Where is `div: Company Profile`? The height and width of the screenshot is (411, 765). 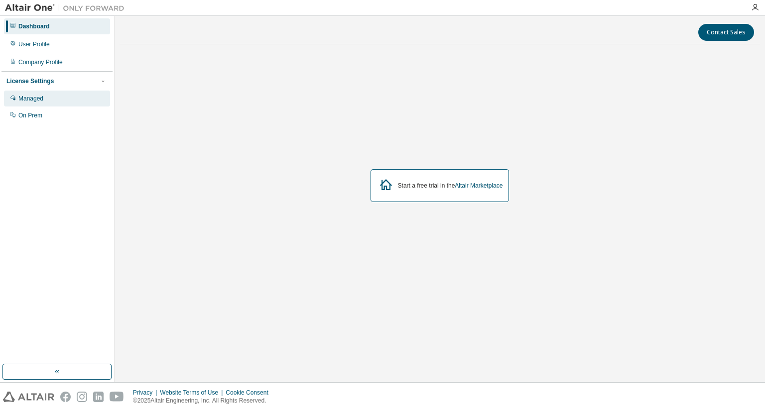
div: Company Profile is located at coordinates (40, 62).